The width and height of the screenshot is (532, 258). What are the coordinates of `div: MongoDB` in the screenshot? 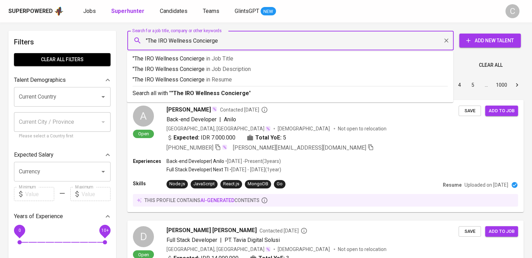 It's located at (258, 184).